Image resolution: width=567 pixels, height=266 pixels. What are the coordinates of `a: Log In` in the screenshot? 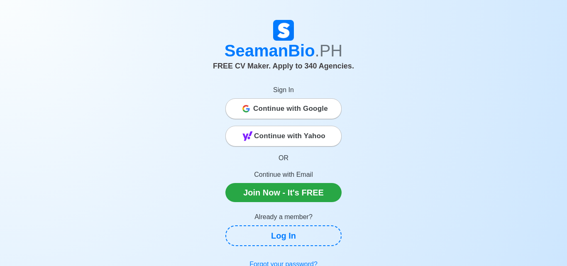 It's located at (284, 236).